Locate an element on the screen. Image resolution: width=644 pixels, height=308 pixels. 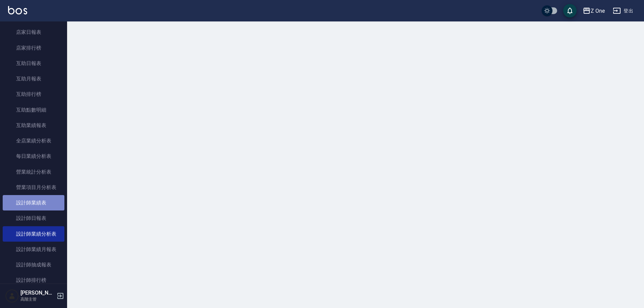
a: 設計師抽成報表 is located at coordinates (34, 265).